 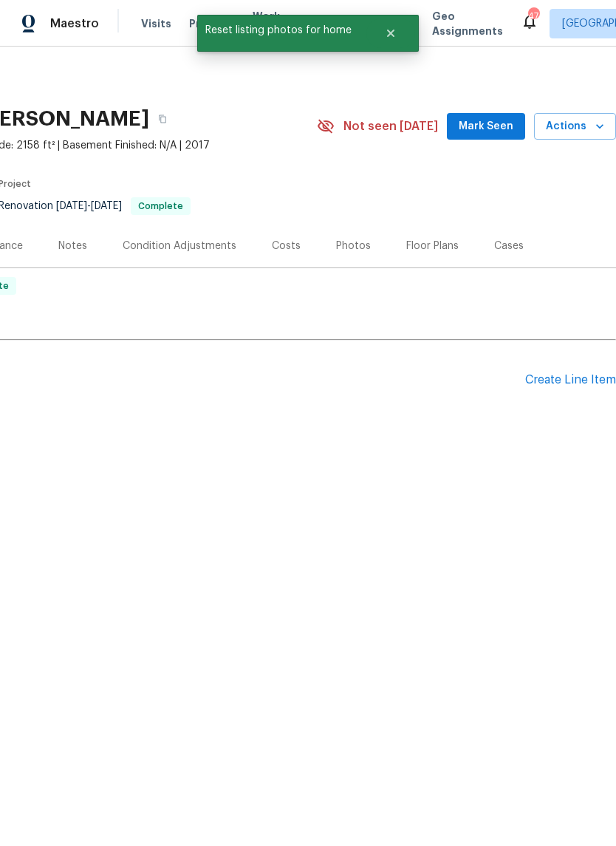 What do you see at coordinates (509, 247) in the screenshot?
I see `div: Cases` at bounding box center [509, 247].